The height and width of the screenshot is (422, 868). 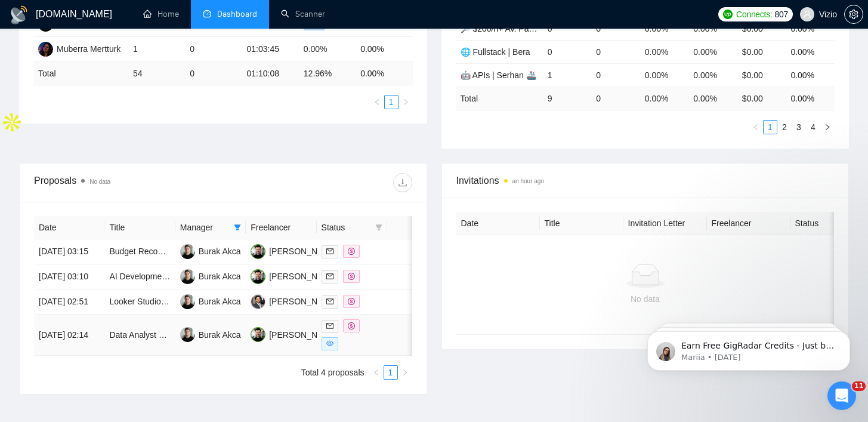 What do you see at coordinates (568, 98) in the screenshot?
I see `td: 9` at bounding box center [568, 98].